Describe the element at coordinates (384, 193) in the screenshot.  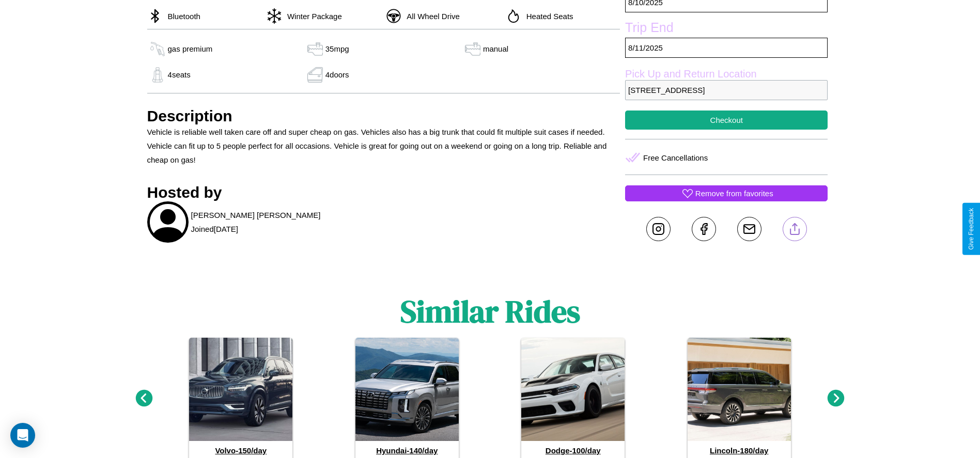
I see `h3: Hosted by` at that location.